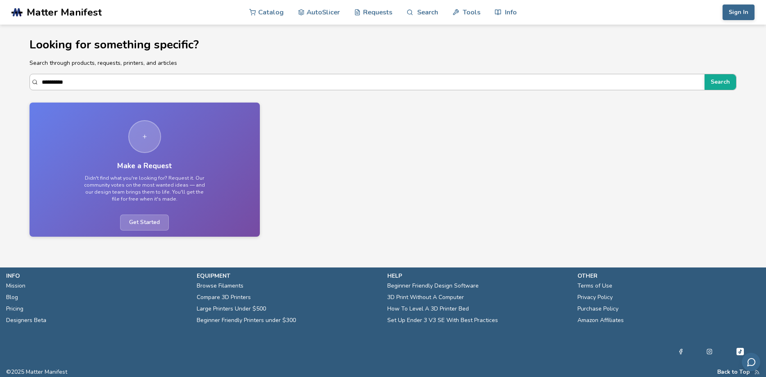 This screenshot has height=377, width=766. Describe the element at coordinates (721, 82) in the screenshot. I see `button: Search` at that location.